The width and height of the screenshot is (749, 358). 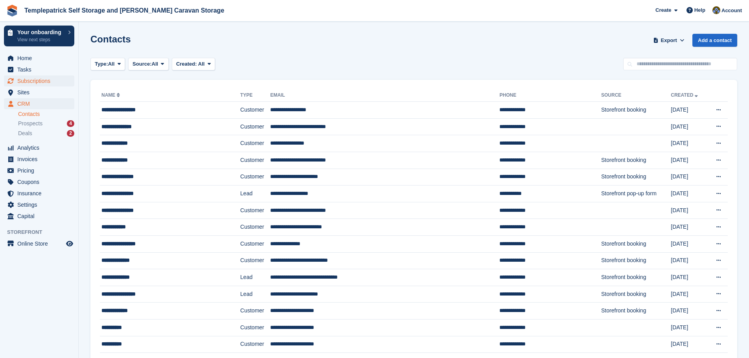 What do you see at coordinates (42, 232) in the screenshot?
I see `span: Storefront` at bounding box center [42, 232].